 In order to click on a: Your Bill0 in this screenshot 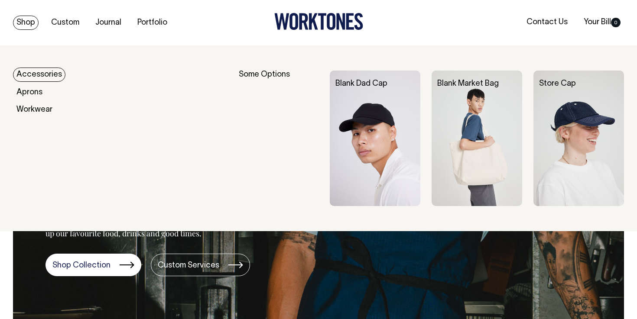, I will do `click(602, 22)`.